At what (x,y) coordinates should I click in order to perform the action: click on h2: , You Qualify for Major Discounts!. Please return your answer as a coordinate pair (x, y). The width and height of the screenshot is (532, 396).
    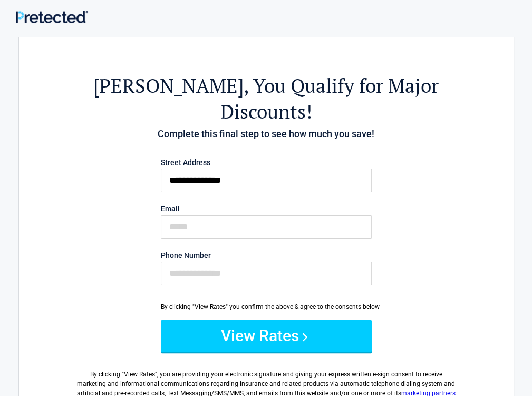
    Looking at the image, I should click on (266, 99).